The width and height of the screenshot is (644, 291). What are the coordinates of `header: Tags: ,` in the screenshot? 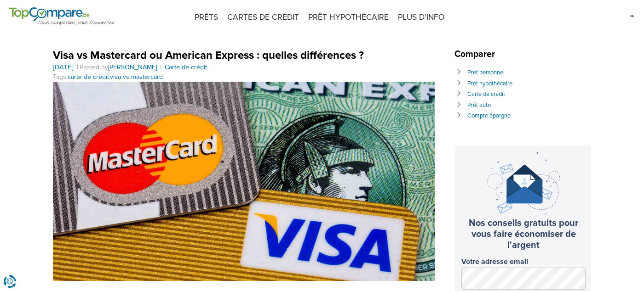 It's located at (244, 65).